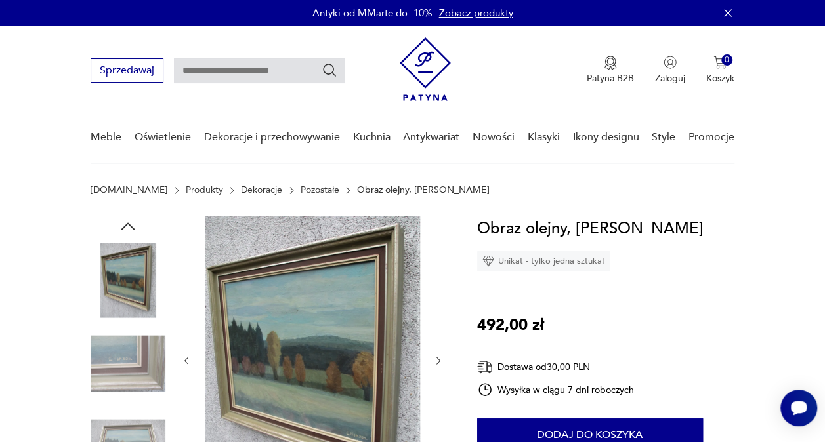 This screenshot has height=442, width=825. What do you see at coordinates (127, 72) in the screenshot?
I see `a: Sprzedawaj` at bounding box center [127, 72].